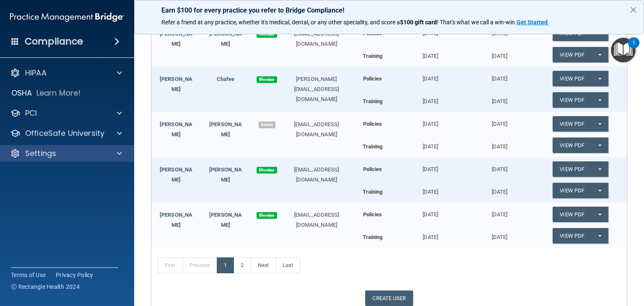 The width and height of the screenshot is (644, 306). What do you see at coordinates (634, 48) in the screenshot?
I see `div: 1` at bounding box center [634, 48].